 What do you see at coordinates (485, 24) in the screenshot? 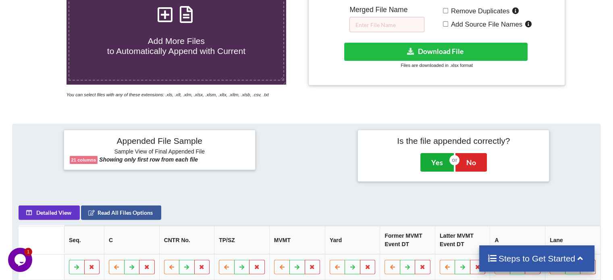
I see `span: Add Source File Names` at bounding box center [485, 24].